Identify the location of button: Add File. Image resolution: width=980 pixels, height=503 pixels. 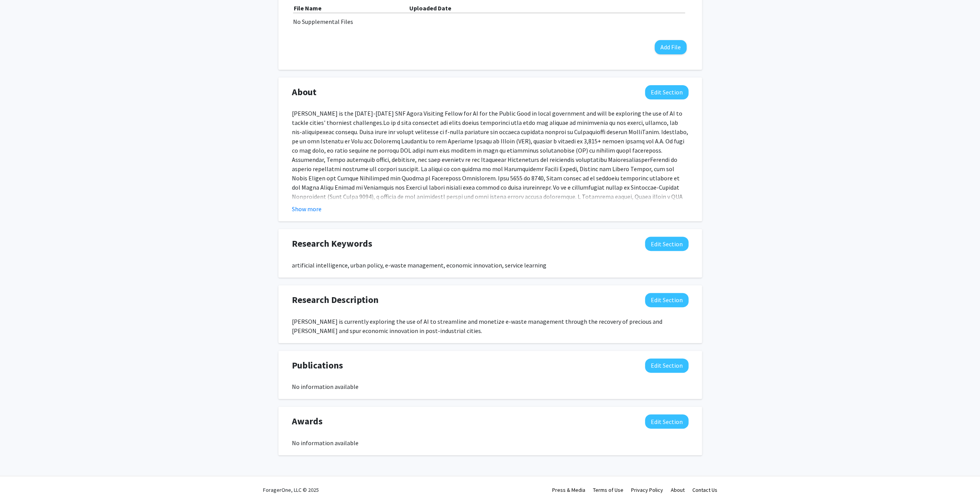
(670, 47).